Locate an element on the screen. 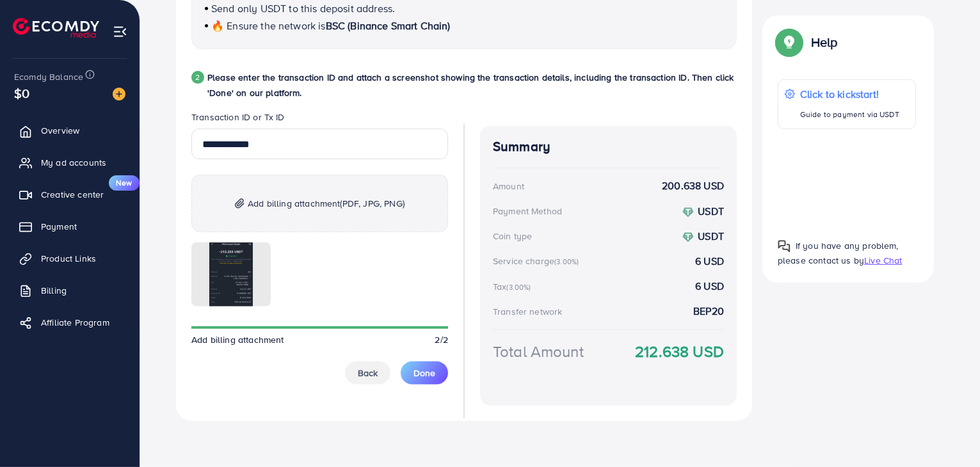  span: Overview is located at coordinates (60, 130).